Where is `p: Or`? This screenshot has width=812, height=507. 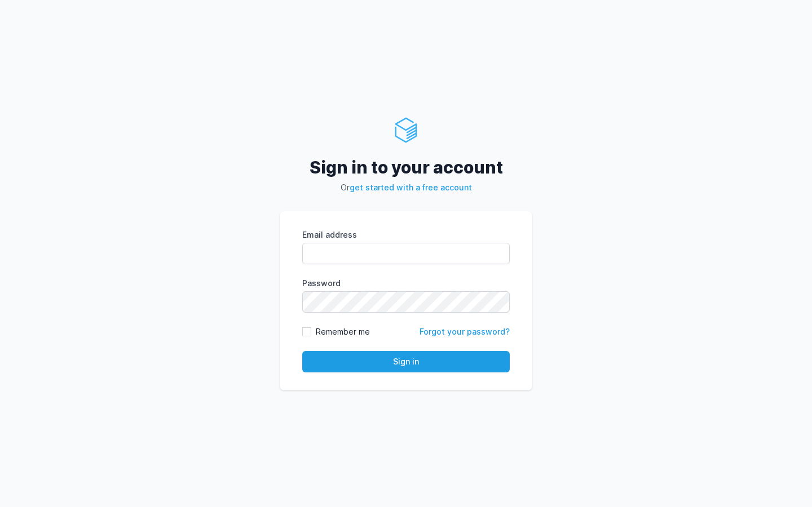 p: Or is located at coordinates (406, 187).